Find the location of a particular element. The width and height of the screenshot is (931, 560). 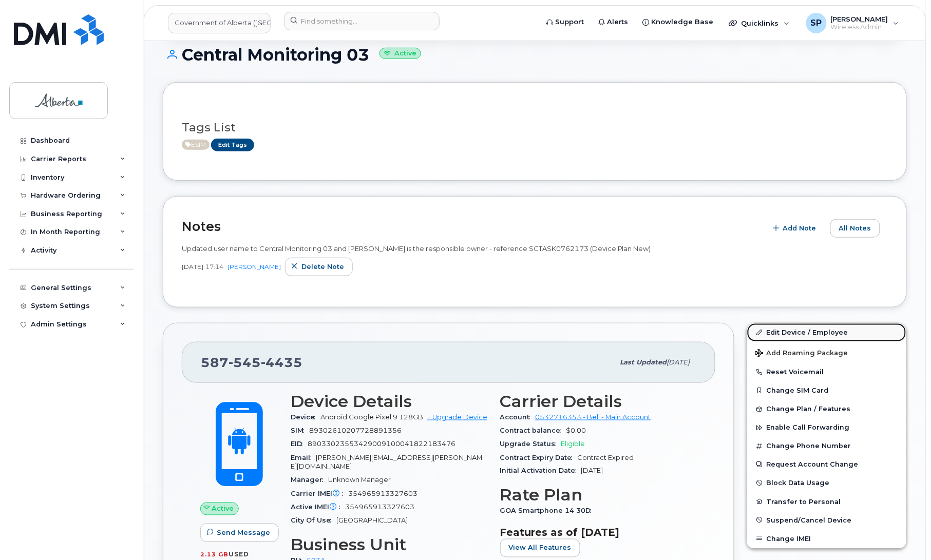

span: 4435 is located at coordinates (281, 362).